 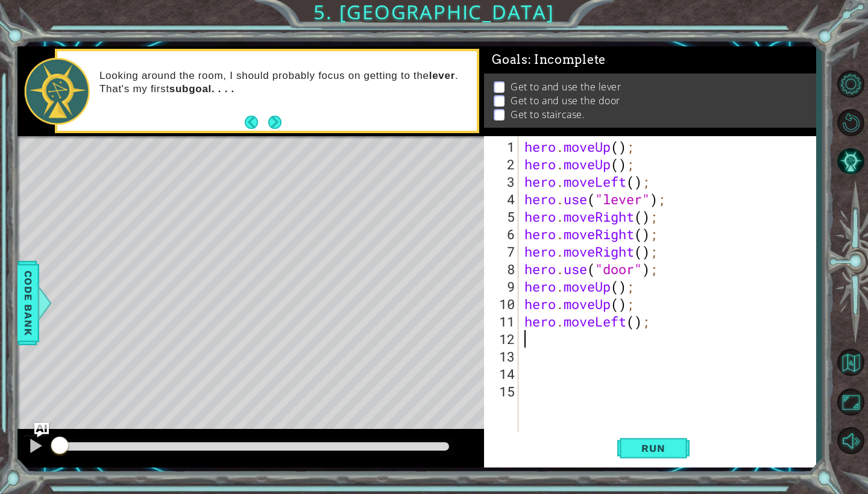 I want to click on button: Ask AI, so click(x=42, y=430).